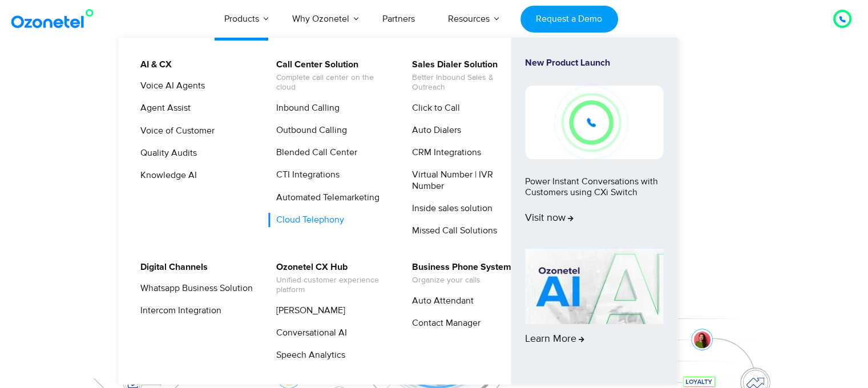 This screenshot has height=388, width=868. What do you see at coordinates (435, 91) in the screenshot?
I see `div: Orchestrate Intelligent` at bounding box center [435, 91].